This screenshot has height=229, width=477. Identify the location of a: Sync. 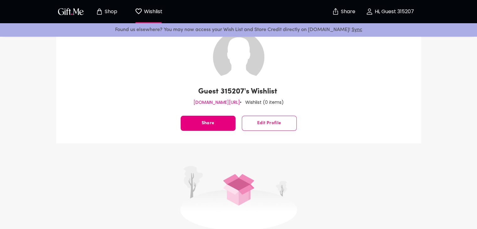
(357, 30).